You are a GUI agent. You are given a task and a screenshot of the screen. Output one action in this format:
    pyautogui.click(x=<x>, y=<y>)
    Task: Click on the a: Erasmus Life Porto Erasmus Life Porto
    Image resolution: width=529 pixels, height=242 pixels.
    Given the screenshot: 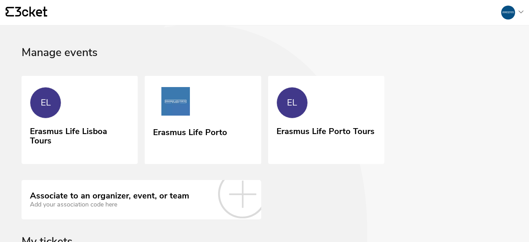 What is the action you would take?
    pyautogui.click(x=203, y=120)
    